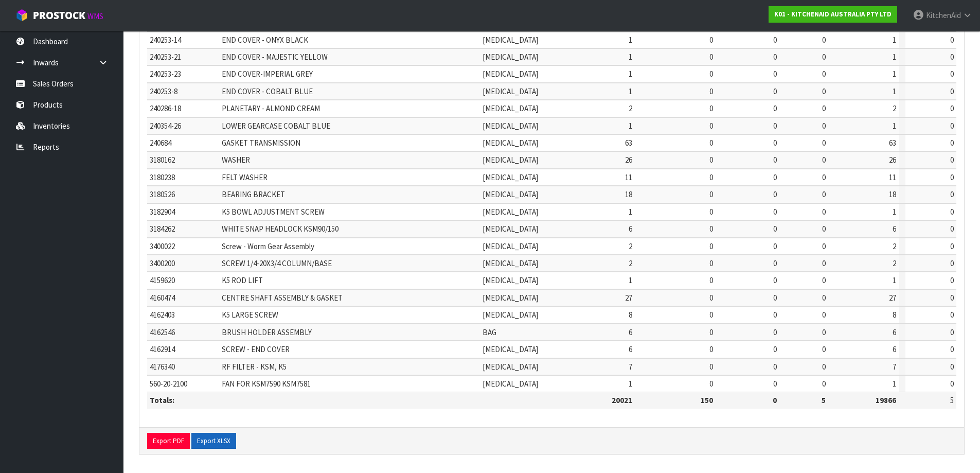 Image resolution: width=980 pixels, height=473 pixels. Describe the element at coordinates (162, 228) in the screenshot. I see `span: 3184262` at that location.